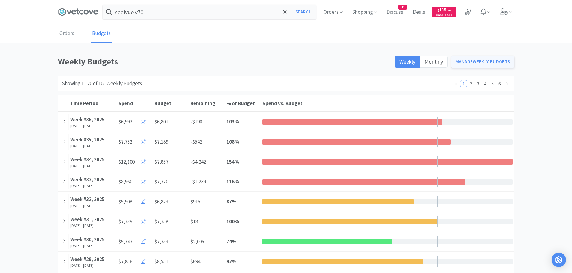  What do you see at coordinates (483, 62) in the screenshot?
I see `a: ManageWeekly Budgets` at bounding box center [483, 62].